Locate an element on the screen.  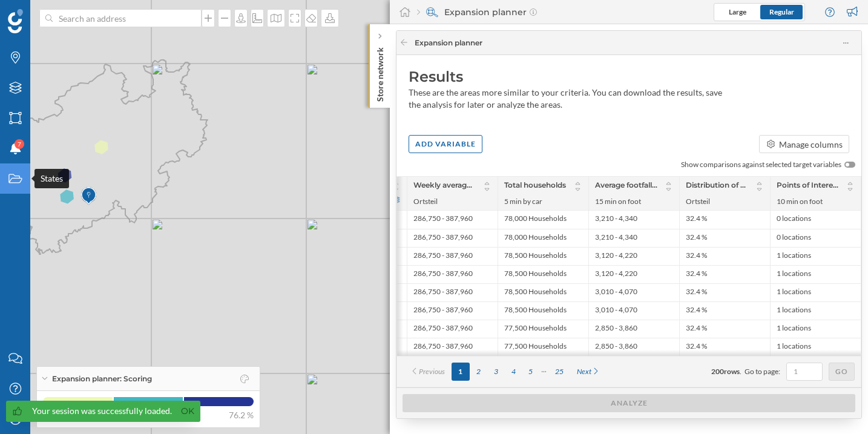
img: Geoblink Logo is located at coordinates (15, 22).